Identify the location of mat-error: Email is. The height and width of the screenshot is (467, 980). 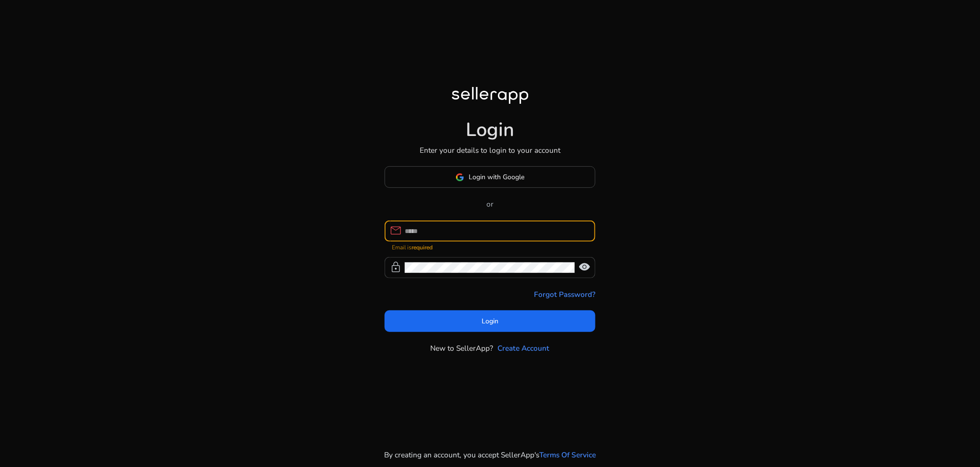
(490, 247).